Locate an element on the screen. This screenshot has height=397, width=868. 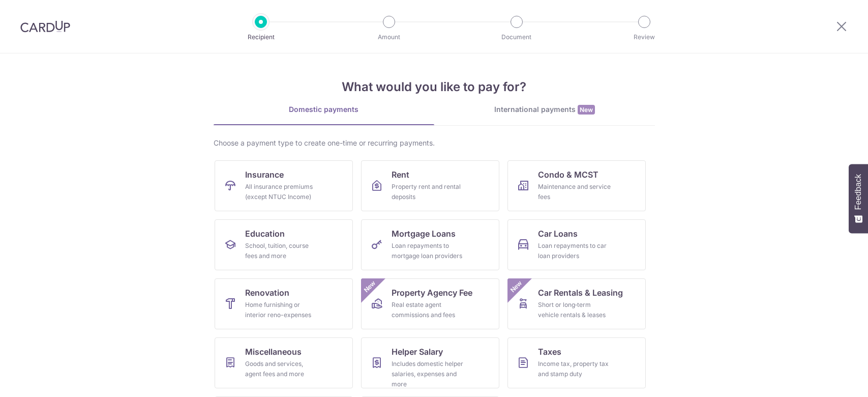
p: Amount is located at coordinates (389, 37).